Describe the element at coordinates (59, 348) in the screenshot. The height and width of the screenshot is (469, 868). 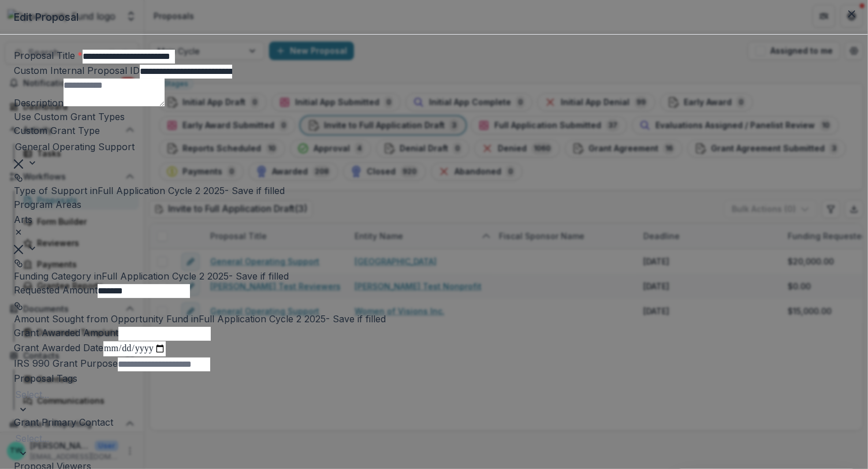
I see `label: Grant Awarded Date` at that location.